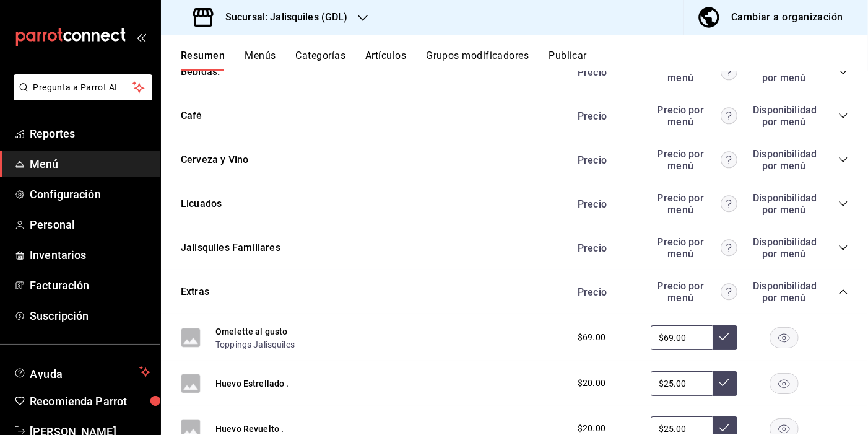 The width and height of the screenshot is (868, 435). What do you see at coordinates (90, 224) in the screenshot?
I see `span: Personal` at bounding box center [90, 224].